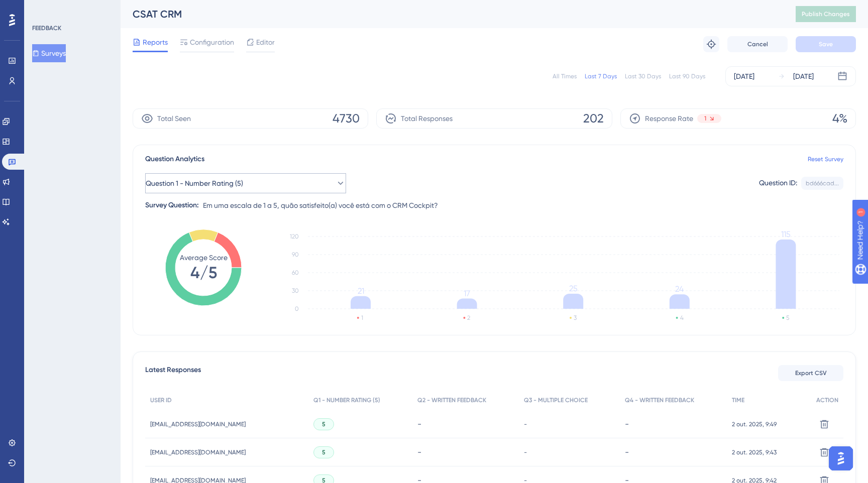 This screenshot has height=483, width=868. What do you see at coordinates (825, 14) in the screenshot?
I see `span: Publish Changes` at bounding box center [825, 14].